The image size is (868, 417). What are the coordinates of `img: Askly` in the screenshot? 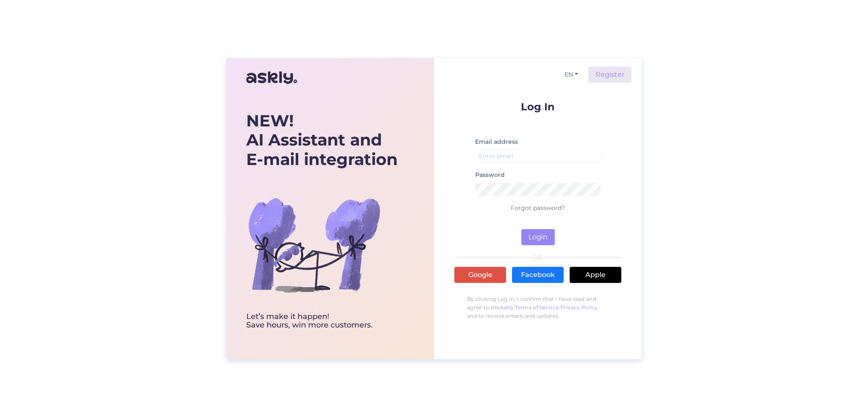 It's located at (272, 78).